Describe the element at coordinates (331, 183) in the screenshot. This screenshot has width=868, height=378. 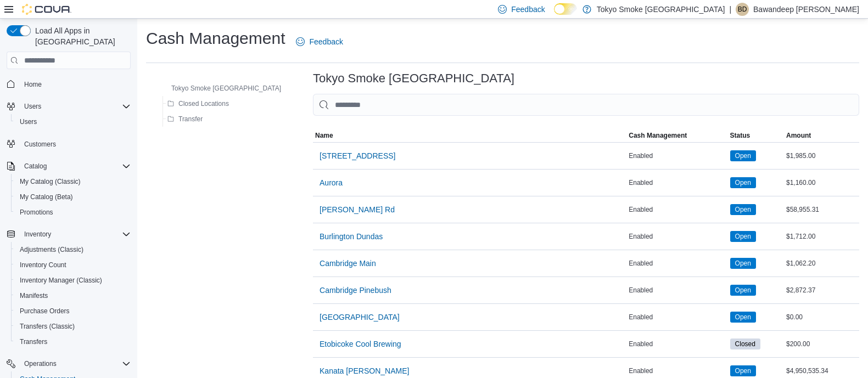
I see `span: Aurora` at that location.